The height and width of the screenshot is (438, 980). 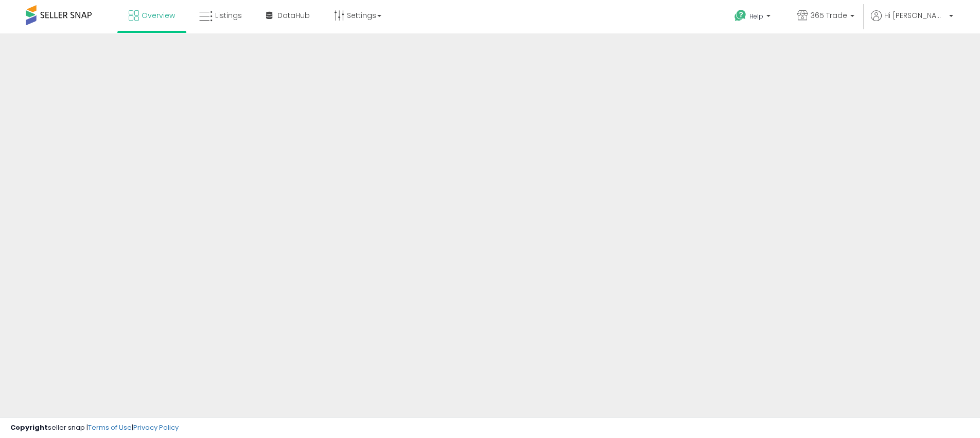 What do you see at coordinates (828, 15) in the screenshot?
I see `span: 365 Trade` at bounding box center [828, 15].